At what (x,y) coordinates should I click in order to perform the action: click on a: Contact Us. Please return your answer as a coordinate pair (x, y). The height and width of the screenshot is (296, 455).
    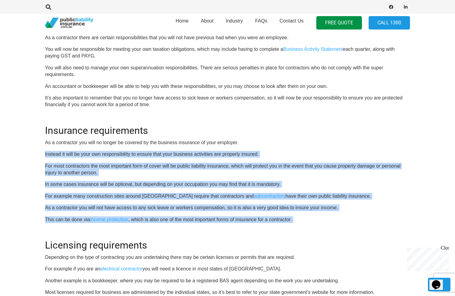
    Looking at the image, I should click on (291, 23).